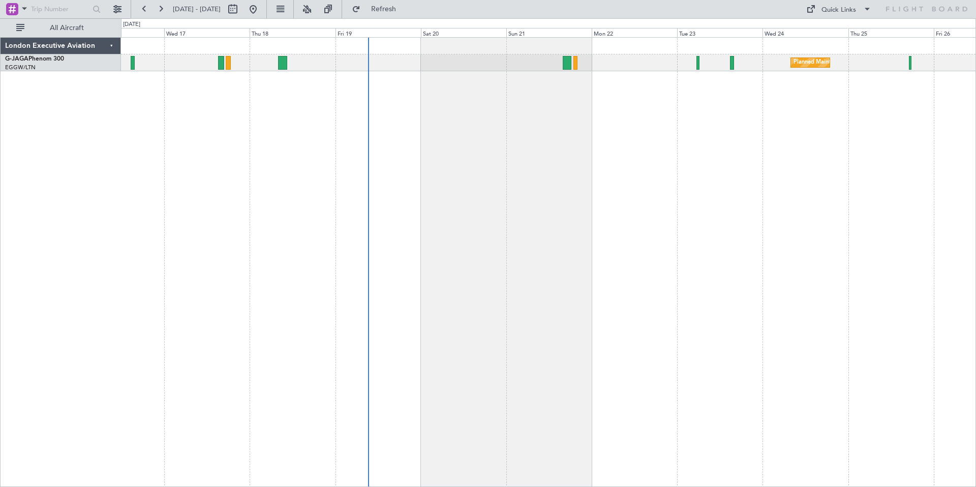  Describe the element at coordinates (60, 9) in the screenshot. I see `input: Trip Number` at that location.